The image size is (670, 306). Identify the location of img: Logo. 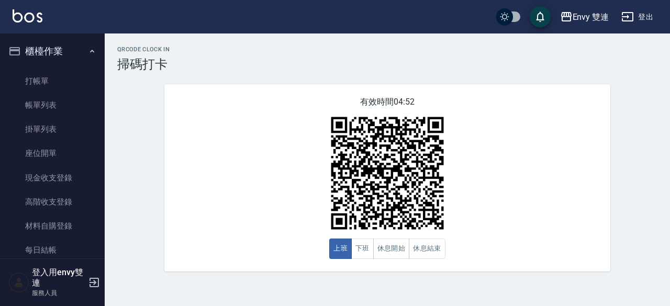
(27, 16).